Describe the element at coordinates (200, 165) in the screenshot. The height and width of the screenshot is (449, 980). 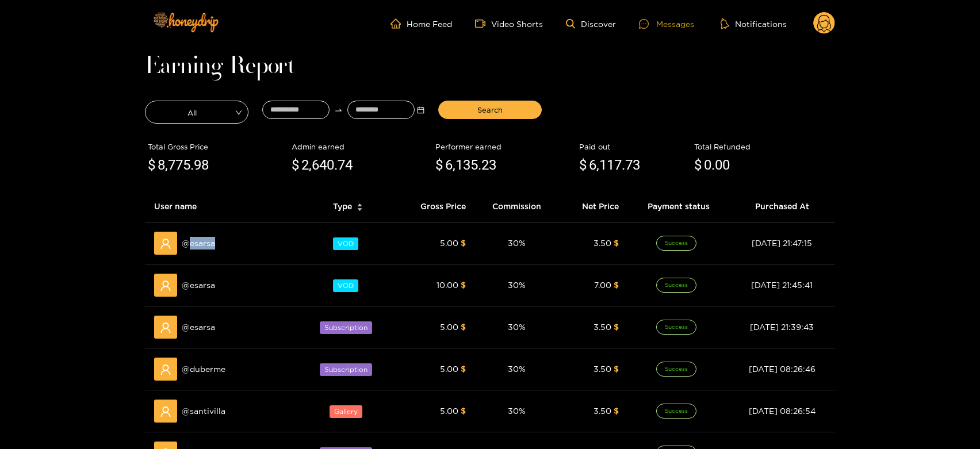
I see `span: .98` at that location.